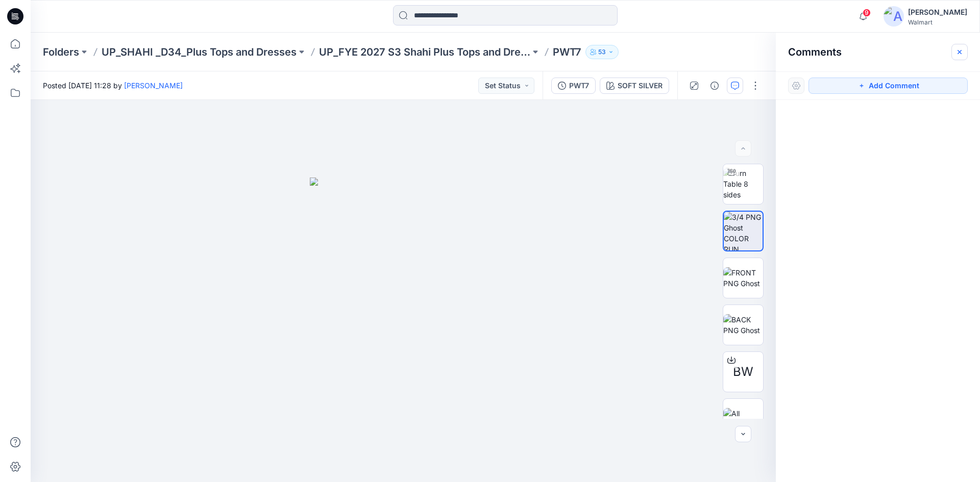 The width and height of the screenshot is (980, 482). Describe the element at coordinates (60, 52) in the screenshot. I see `a: Folders` at that location.